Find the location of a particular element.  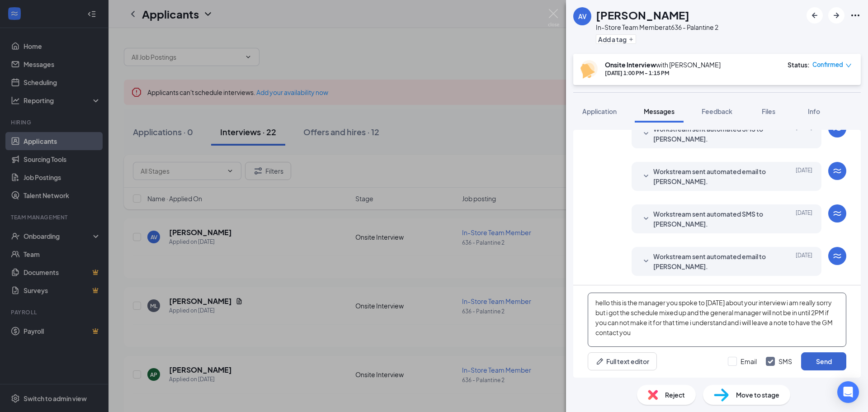

span: Messages is located at coordinates (659, 111).